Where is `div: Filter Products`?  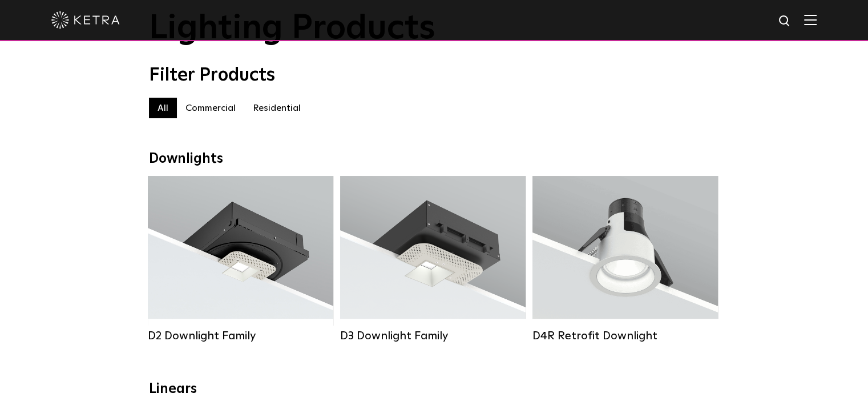
div: Filter Products is located at coordinates (434, 76).